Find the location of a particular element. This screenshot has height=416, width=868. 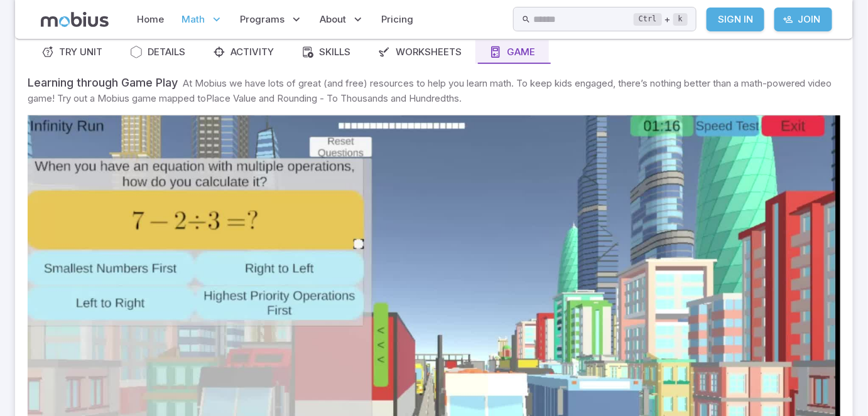

span: Math is located at coordinates (193, 20).